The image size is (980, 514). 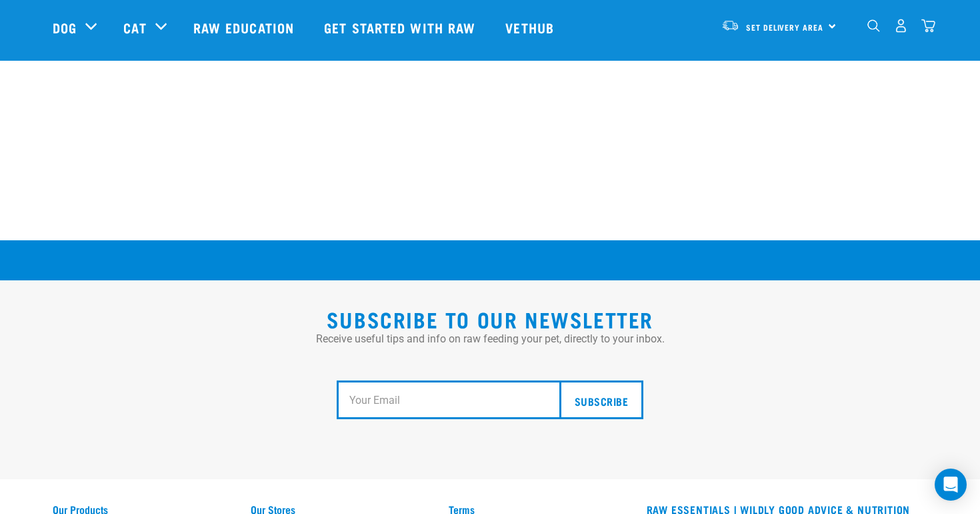 What do you see at coordinates (531, 27) in the screenshot?
I see `a: Vethub` at bounding box center [531, 27].